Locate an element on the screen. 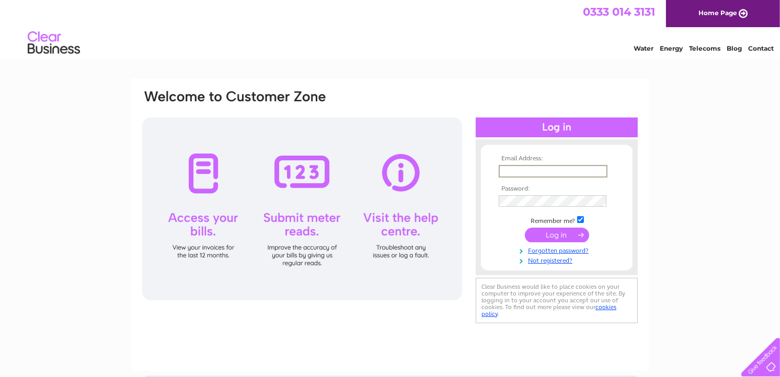  a: Energy is located at coordinates (671, 48).